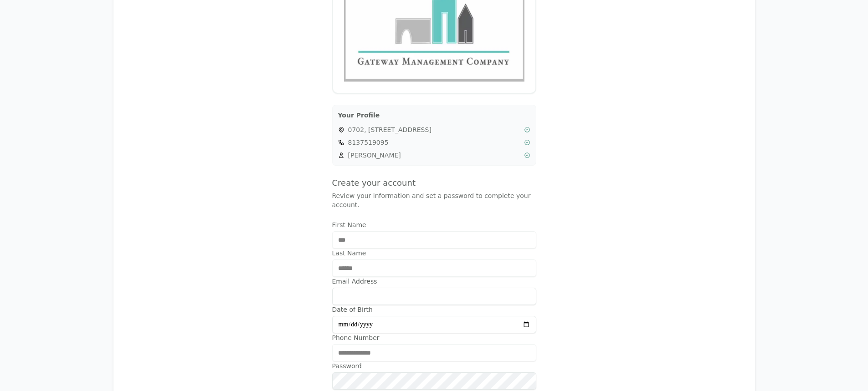 This screenshot has height=391, width=868. I want to click on label: Email Address, so click(434, 281).